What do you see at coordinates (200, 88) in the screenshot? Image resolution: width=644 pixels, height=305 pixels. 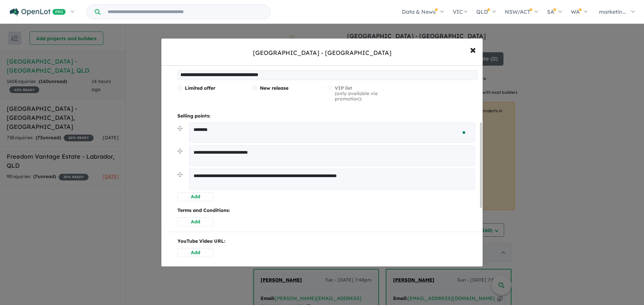 I see `span: Limited offer` at bounding box center [200, 88].